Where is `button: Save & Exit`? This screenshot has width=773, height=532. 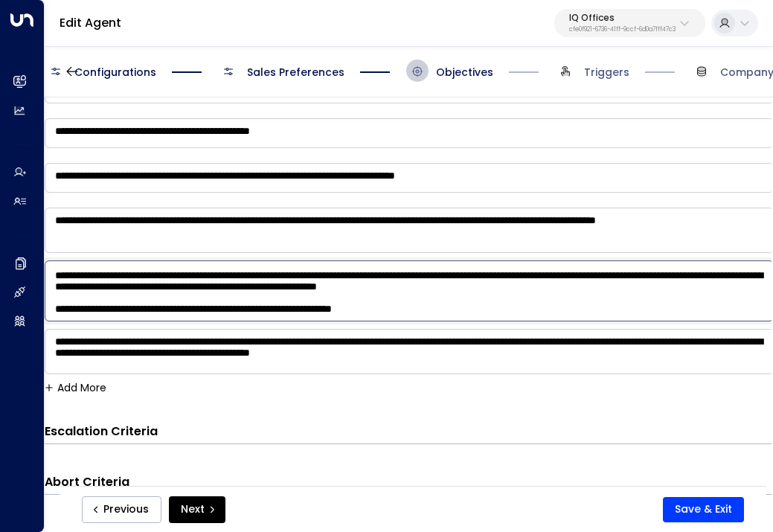 button: Save & Exit is located at coordinates (704, 509).